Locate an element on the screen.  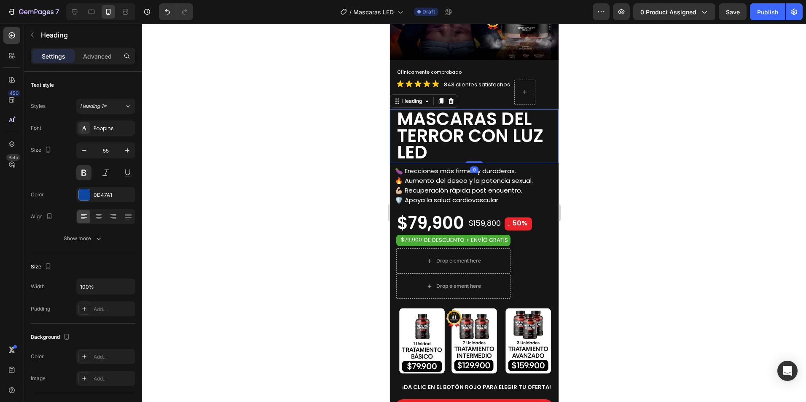
div: Open Intercom Messenger is located at coordinates (787, 371).